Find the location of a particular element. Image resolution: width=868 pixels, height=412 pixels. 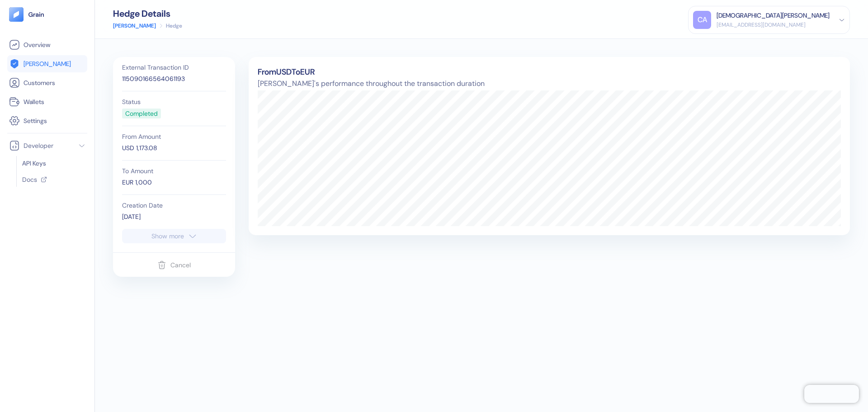

div: 115090166564061193 is located at coordinates (174, 79).